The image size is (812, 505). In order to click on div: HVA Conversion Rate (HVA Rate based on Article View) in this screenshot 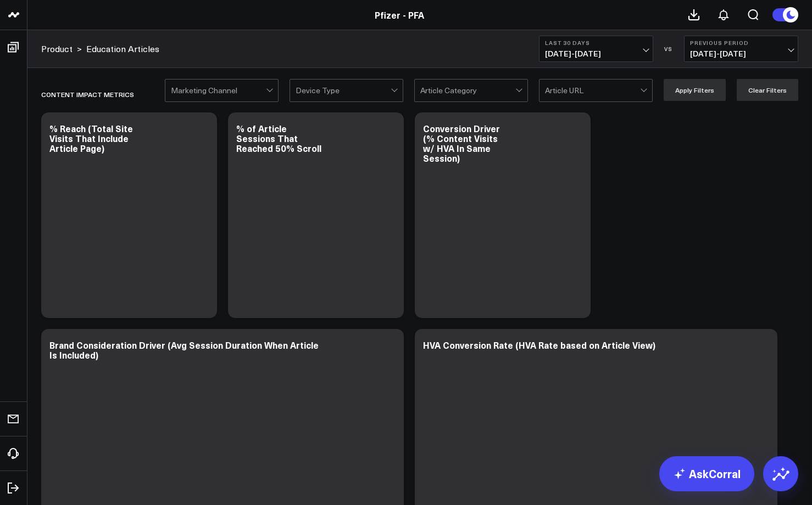, I will do `click(539, 345)`.